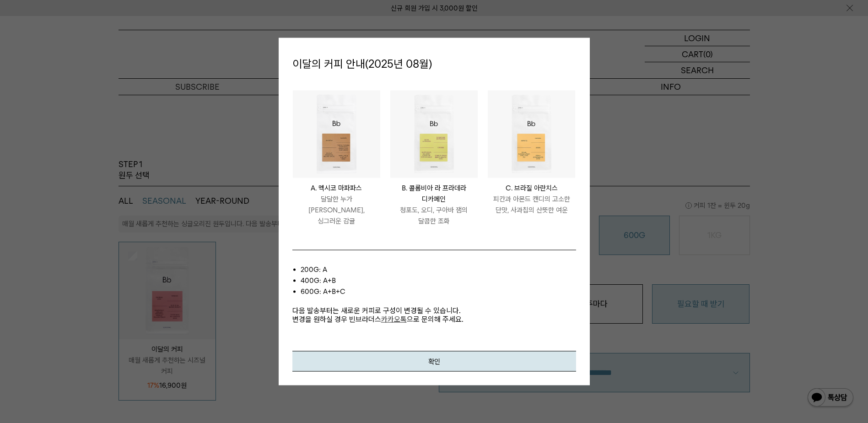  What do you see at coordinates (531, 188) in the screenshot?
I see `p: C. 브라질 아란치스` at bounding box center [531, 188].